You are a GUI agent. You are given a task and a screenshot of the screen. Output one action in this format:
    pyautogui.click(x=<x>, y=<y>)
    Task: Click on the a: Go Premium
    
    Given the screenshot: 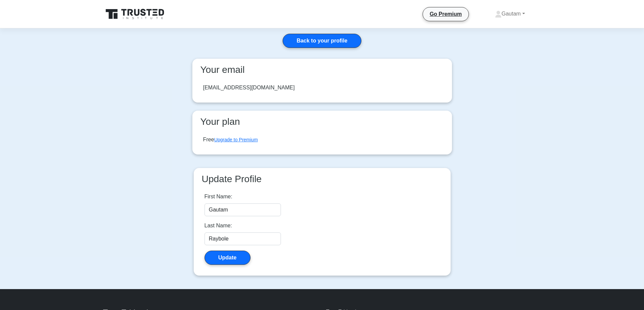 What is the action you would take?
    pyautogui.click(x=445, y=14)
    